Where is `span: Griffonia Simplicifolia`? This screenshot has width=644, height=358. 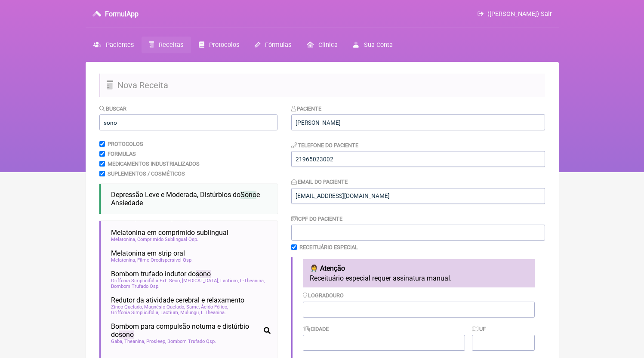 span: Griffonia Simplicifolia is located at coordinates (135, 313).